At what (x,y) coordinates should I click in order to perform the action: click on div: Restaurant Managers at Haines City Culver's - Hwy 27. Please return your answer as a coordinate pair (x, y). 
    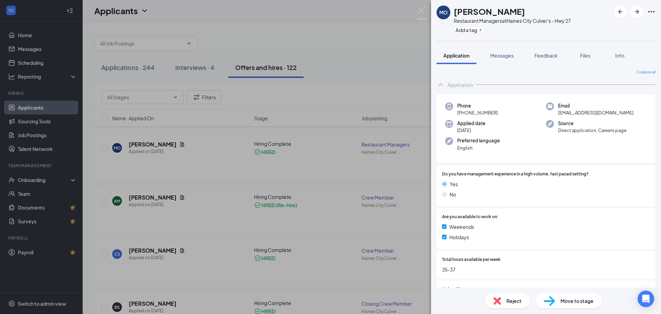
    Looking at the image, I should click on (512, 21).